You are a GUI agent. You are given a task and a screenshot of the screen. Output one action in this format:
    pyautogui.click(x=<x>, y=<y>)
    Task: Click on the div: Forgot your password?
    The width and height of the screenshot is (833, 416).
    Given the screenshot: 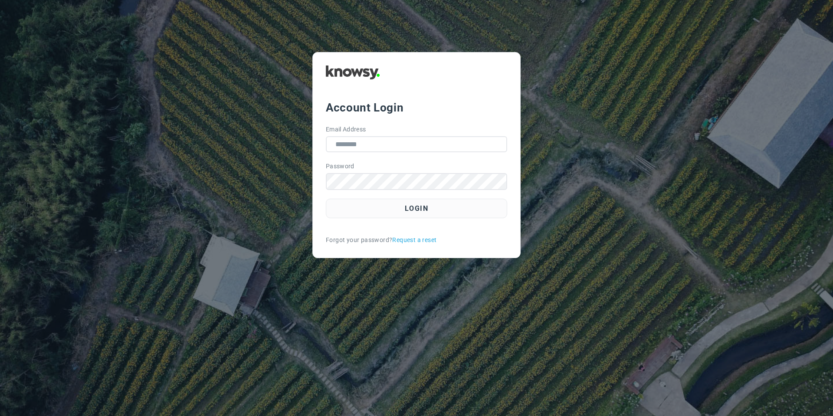 What is the action you would take?
    pyautogui.click(x=417, y=240)
    